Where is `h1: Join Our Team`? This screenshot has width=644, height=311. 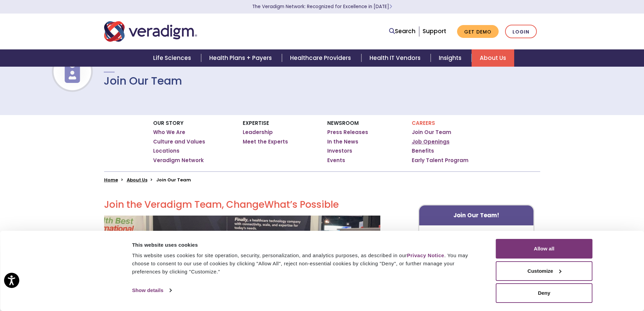 h1: Join Our Team is located at coordinates (143, 81).